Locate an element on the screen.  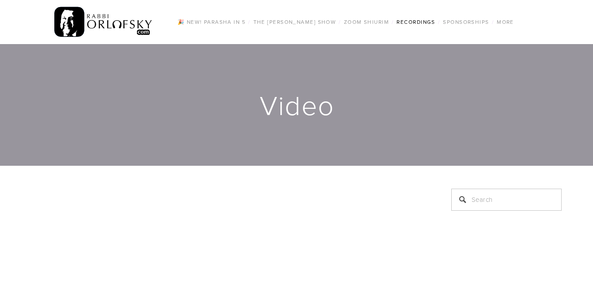
a: Sponsorships is located at coordinates (466, 22).